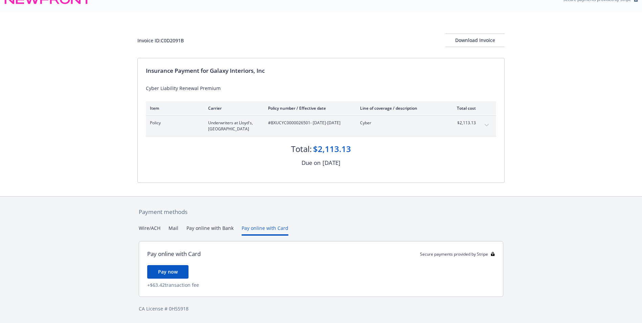 This screenshot has height=323, width=642. I want to click on button: Mail, so click(173, 230).